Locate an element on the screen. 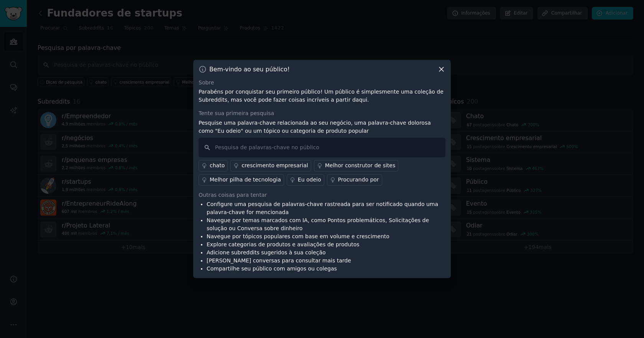  font: chato is located at coordinates (217, 165).